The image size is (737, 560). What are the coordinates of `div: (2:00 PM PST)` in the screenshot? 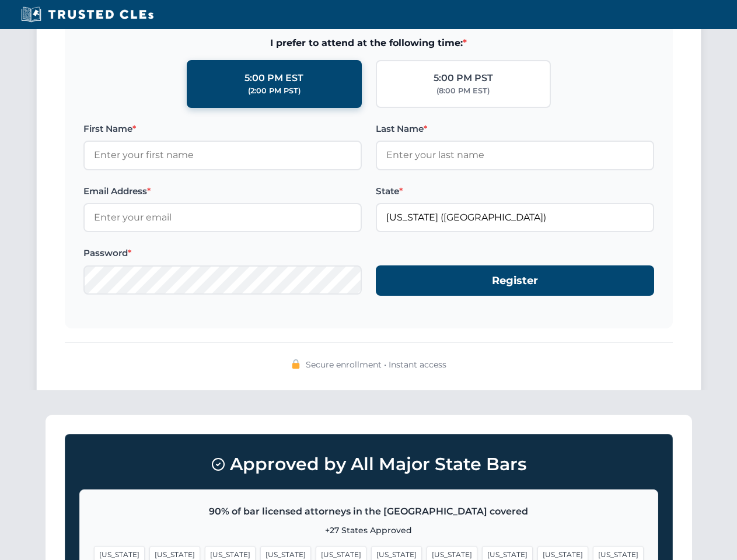 It's located at (274, 91).